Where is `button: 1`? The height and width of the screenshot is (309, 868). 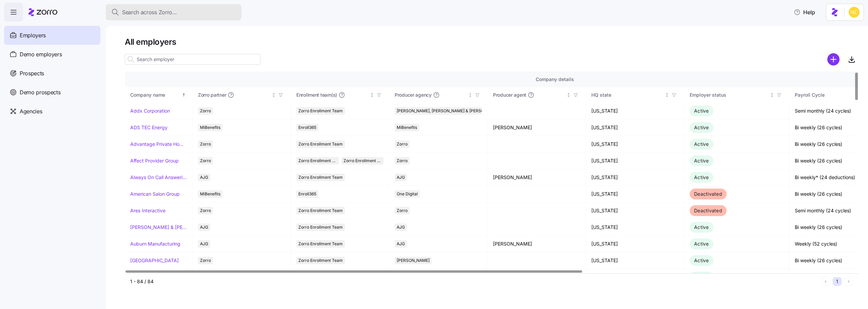 button: 1 is located at coordinates (836, 281).